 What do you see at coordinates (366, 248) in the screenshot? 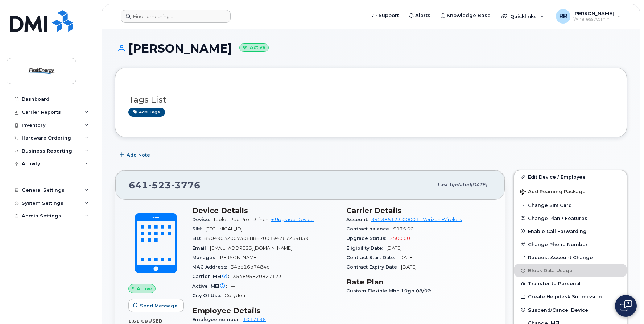
I see `span: Eligibility Date` at bounding box center [366, 248].